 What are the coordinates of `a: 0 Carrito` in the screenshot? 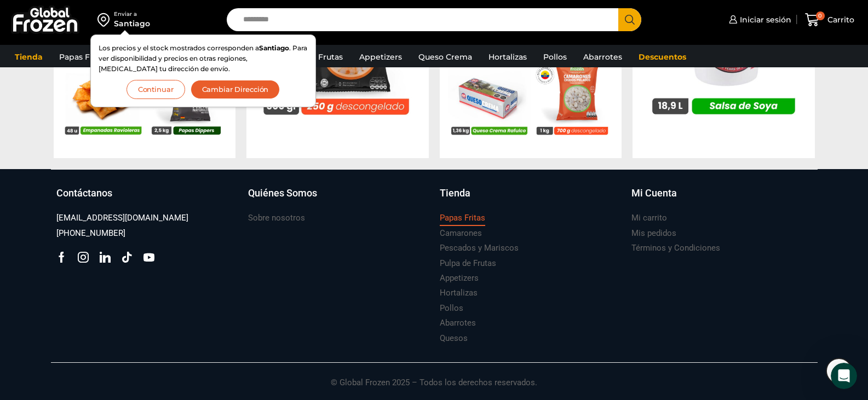 It's located at (829, 20).